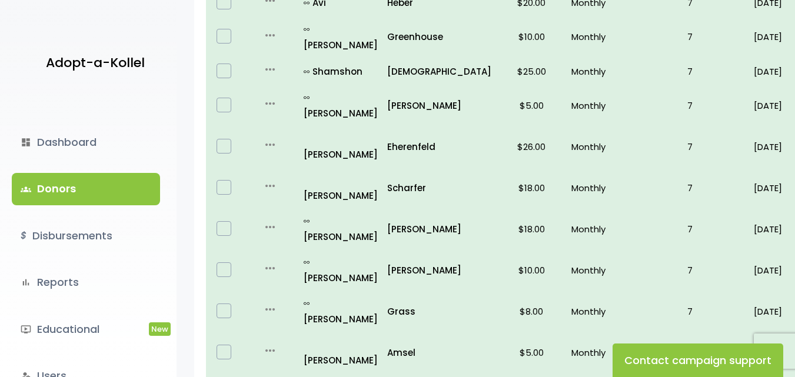 The image size is (795, 377). What do you see at coordinates (95, 63) in the screenshot?
I see `p: Adopt-a-Kollel` at bounding box center [95, 63].